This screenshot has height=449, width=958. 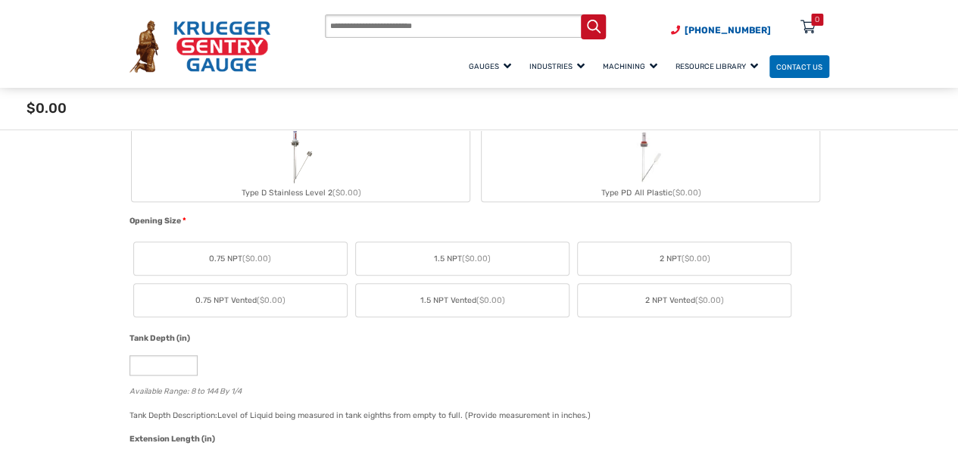 What do you see at coordinates (490, 66) in the screenshot?
I see `span: Gauges` at bounding box center [490, 66].